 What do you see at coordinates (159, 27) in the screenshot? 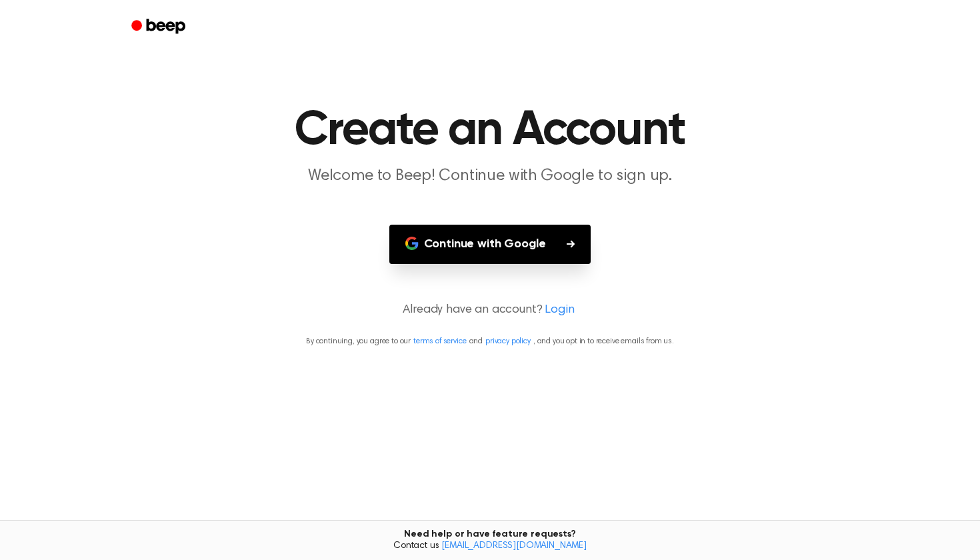
I see `a: Beep` at bounding box center [159, 27].